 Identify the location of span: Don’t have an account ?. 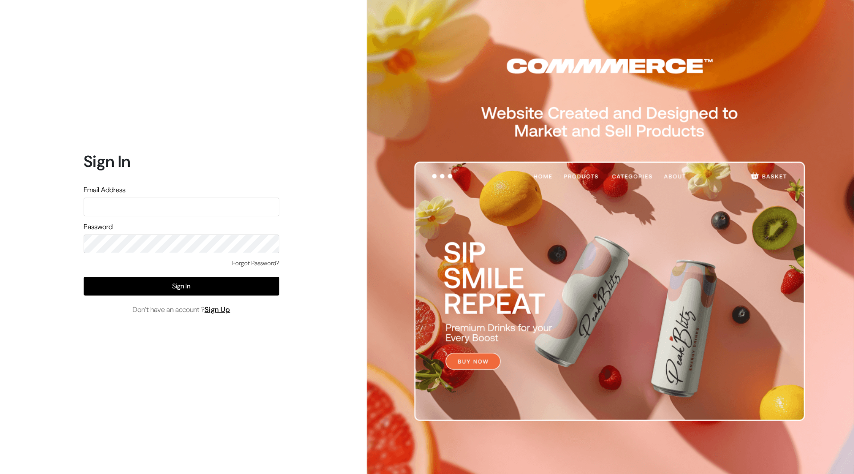
(182, 310).